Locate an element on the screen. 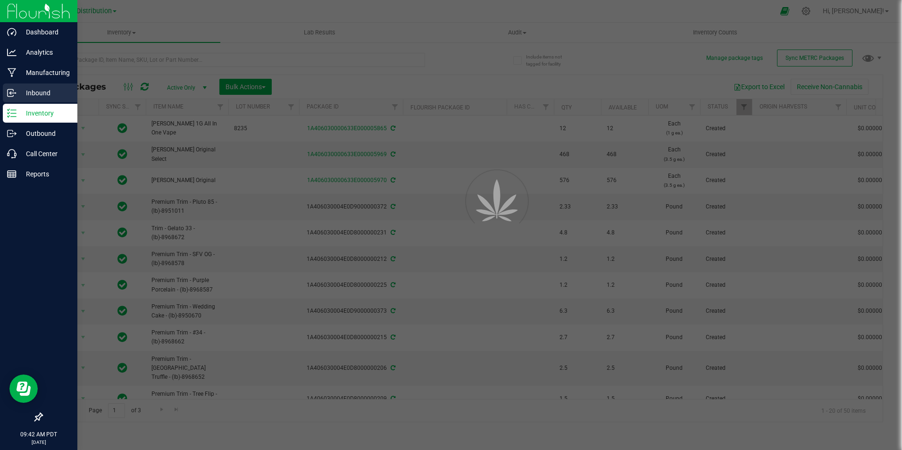 The width and height of the screenshot is (902, 450). p: Manufacturing is located at coordinates (45, 73).